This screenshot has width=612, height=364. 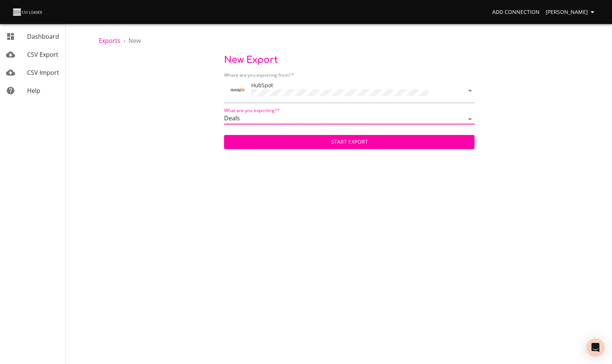 What do you see at coordinates (109, 41) in the screenshot?
I see `a: Exports` at bounding box center [109, 41].